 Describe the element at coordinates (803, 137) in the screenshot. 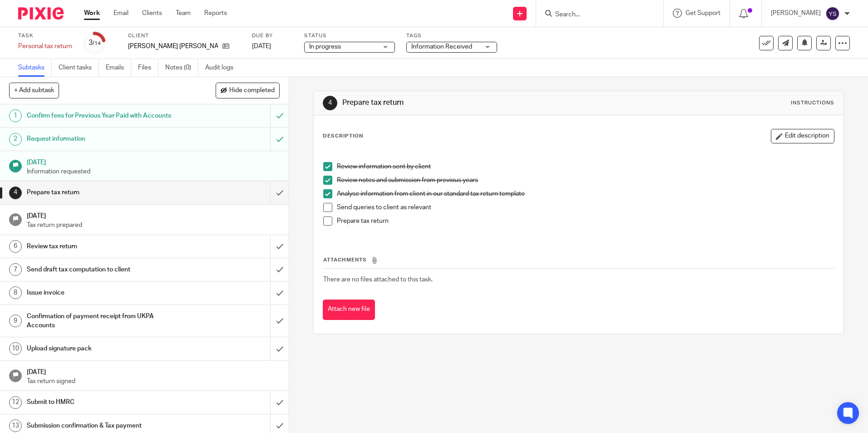

I see `button: Edit description` at that location.